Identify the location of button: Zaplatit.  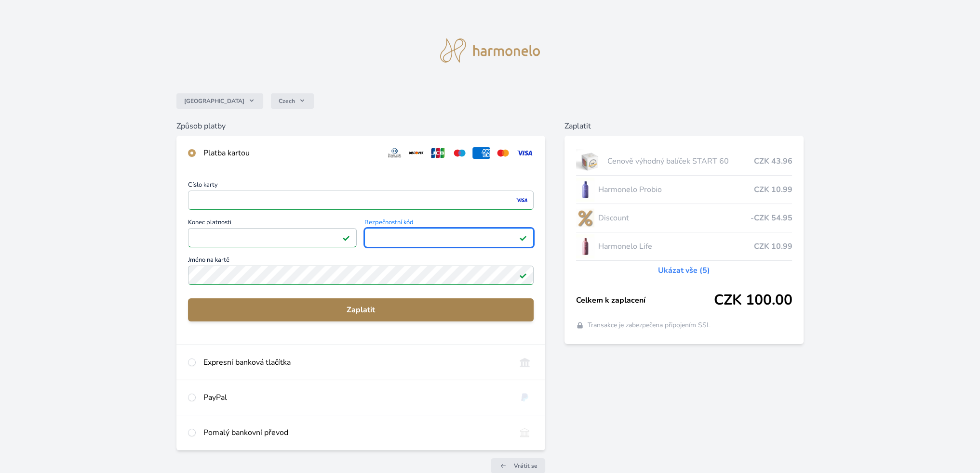
(360, 310).